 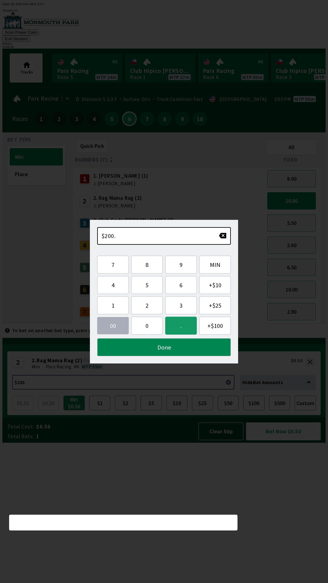 What do you see at coordinates (181, 265) in the screenshot?
I see `button: 9` at bounding box center [181, 265].